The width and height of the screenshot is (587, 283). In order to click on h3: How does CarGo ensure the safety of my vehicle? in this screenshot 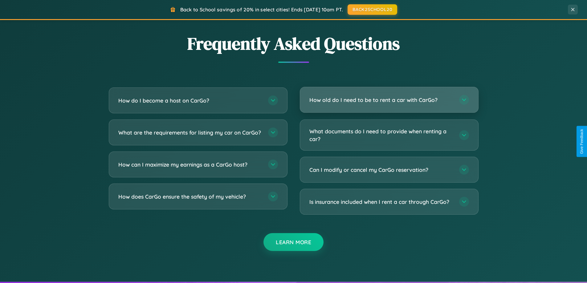, I will do `click(190, 197)`.